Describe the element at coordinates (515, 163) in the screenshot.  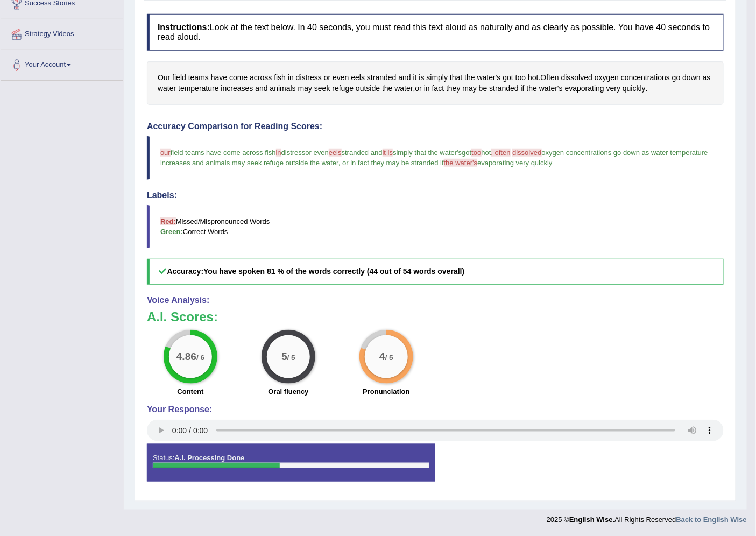
I see `span: evaporating very quickly` at that location.